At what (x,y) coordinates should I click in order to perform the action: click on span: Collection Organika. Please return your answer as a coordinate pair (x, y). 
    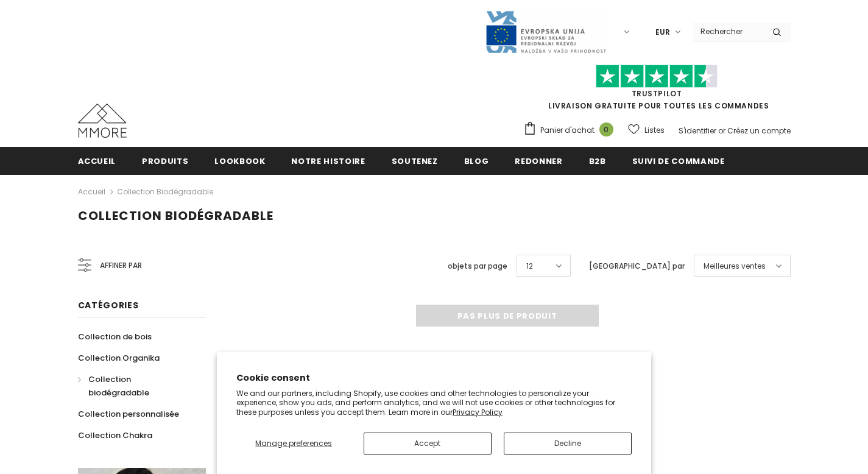
    Looking at the image, I should click on (119, 358).